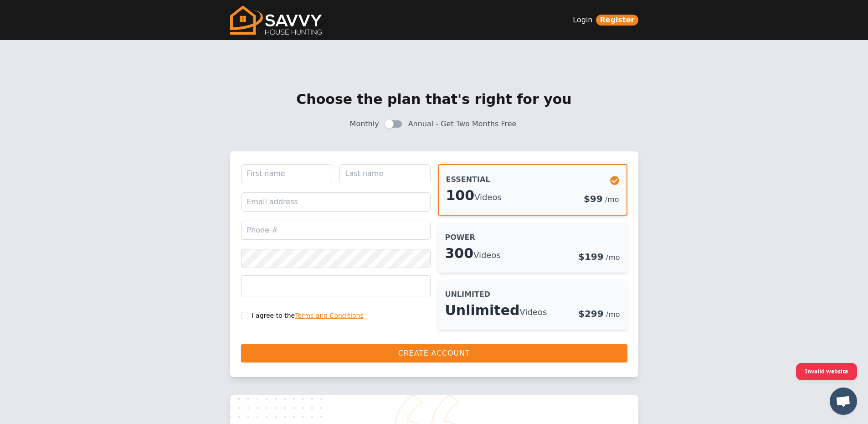  I want to click on label: I agree to the, so click(308, 315).